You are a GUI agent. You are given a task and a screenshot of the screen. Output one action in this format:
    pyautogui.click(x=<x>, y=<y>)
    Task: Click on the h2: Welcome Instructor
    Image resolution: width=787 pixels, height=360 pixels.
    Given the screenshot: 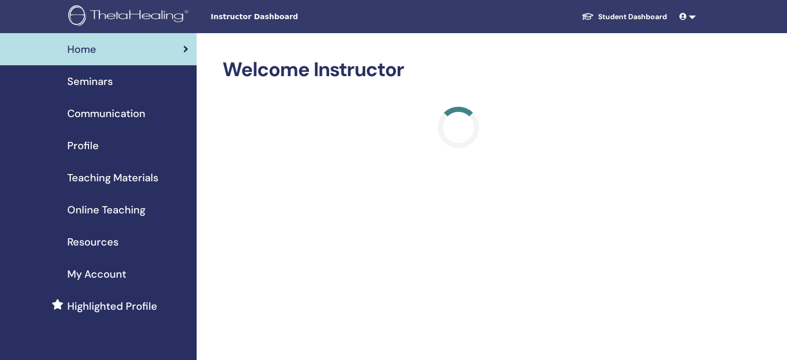 What is the action you would take?
    pyautogui.click(x=458, y=70)
    